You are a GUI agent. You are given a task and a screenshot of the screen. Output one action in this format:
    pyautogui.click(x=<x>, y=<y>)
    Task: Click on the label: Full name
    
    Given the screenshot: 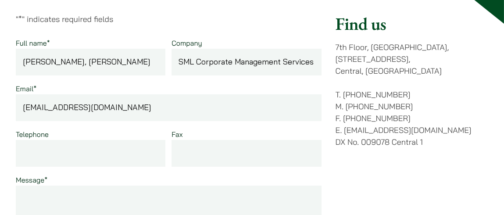 What is the action you would take?
    pyautogui.click(x=33, y=43)
    